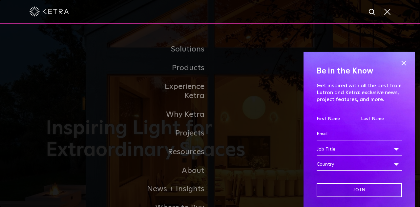  What do you see at coordinates (359, 149) in the screenshot?
I see `div: Job Title` at bounding box center [359, 149].